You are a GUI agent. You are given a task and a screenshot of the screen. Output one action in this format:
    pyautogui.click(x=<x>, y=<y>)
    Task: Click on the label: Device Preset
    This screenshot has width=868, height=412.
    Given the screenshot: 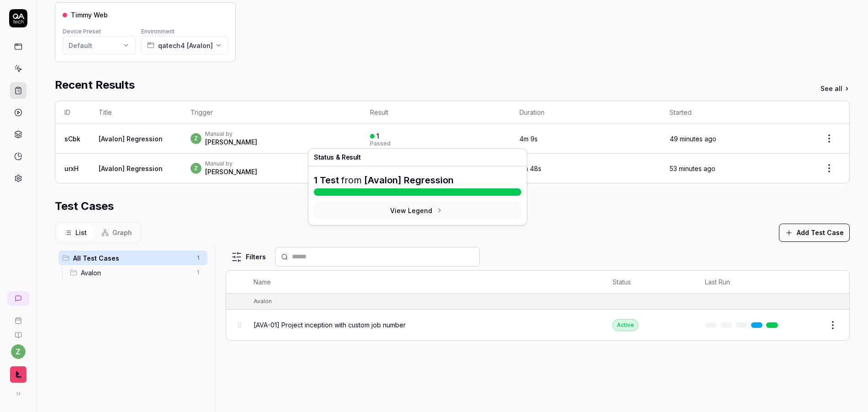 What is the action you would take?
    pyautogui.click(x=82, y=31)
    